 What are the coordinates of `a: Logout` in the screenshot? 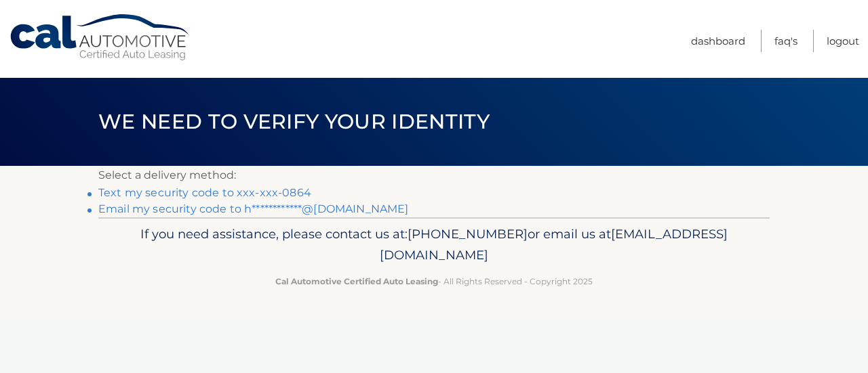 It's located at (843, 41).